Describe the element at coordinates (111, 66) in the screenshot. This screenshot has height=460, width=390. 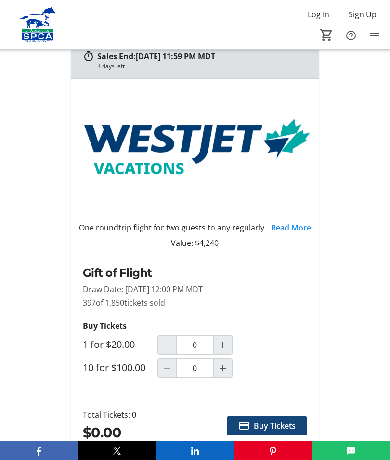
I see `div: 3 days left` at that location.